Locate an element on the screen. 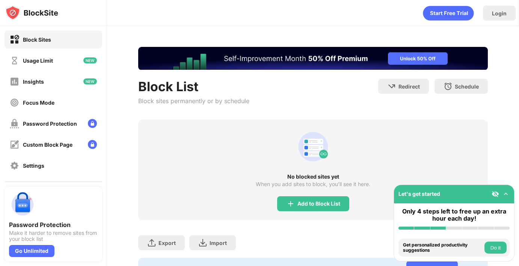  div: Let's get started is located at coordinates (419, 194).